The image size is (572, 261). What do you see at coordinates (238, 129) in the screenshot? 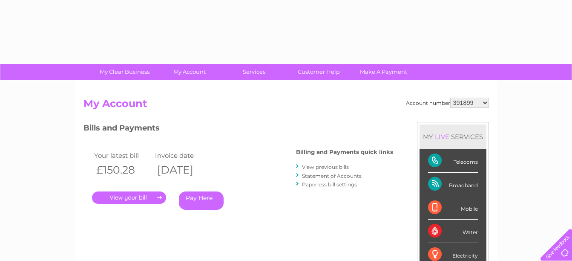
I see `h3: Bills and Payments` at bounding box center [238, 129].